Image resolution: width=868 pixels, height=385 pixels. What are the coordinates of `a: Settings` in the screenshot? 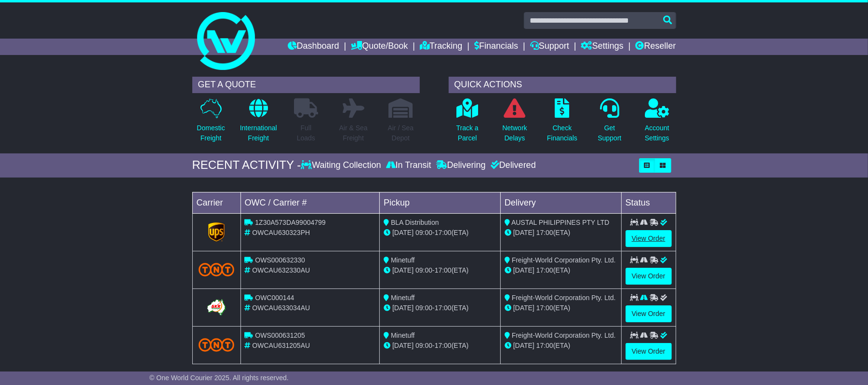 It's located at (603, 47).